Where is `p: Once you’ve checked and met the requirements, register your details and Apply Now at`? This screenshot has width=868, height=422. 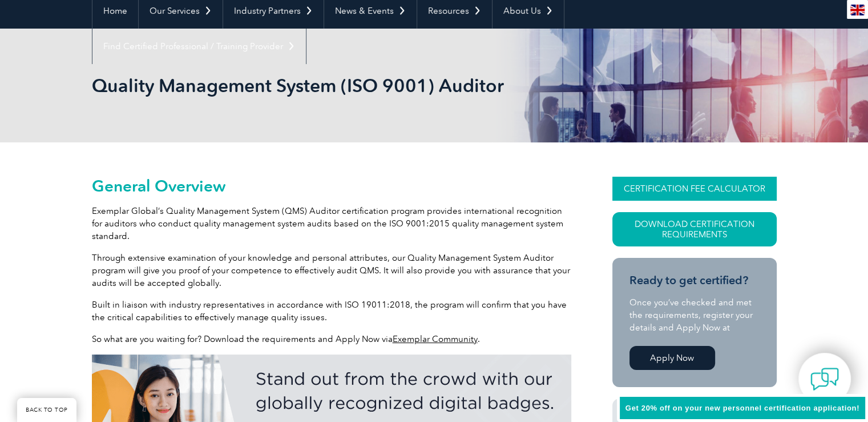 p: Once you’ve checked and met the requirements, register your details and Apply Now at is located at coordinates (694, 315).